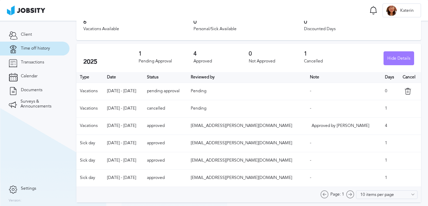 This screenshot has height=206, width=428. Describe the element at coordinates (337, 195) in the screenshot. I see `span: Page: 1` at that location.